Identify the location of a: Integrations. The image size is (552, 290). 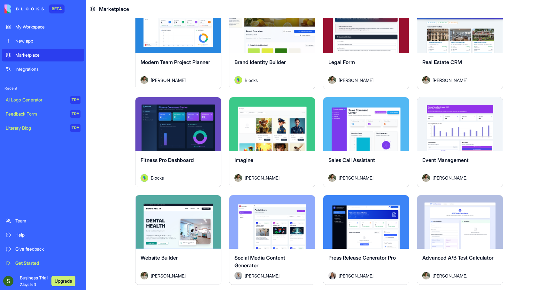
(43, 69).